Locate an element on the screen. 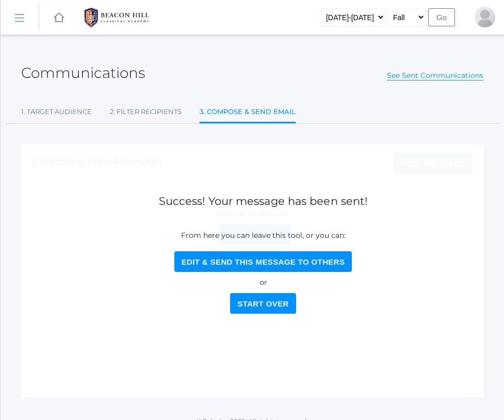  a: 1. Target Audience is located at coordinates (57, 112).